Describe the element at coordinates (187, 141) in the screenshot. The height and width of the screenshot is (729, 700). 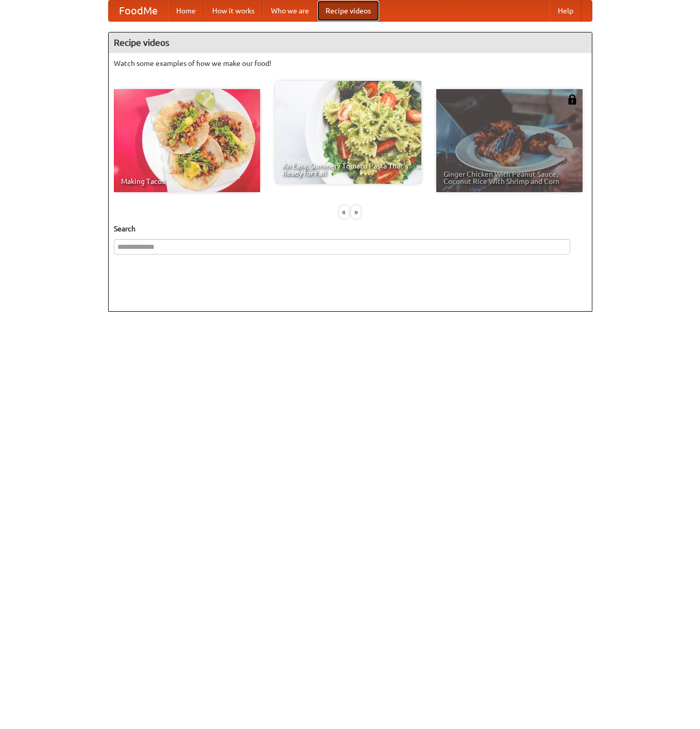
I see `a: Making Tacos` at that location.